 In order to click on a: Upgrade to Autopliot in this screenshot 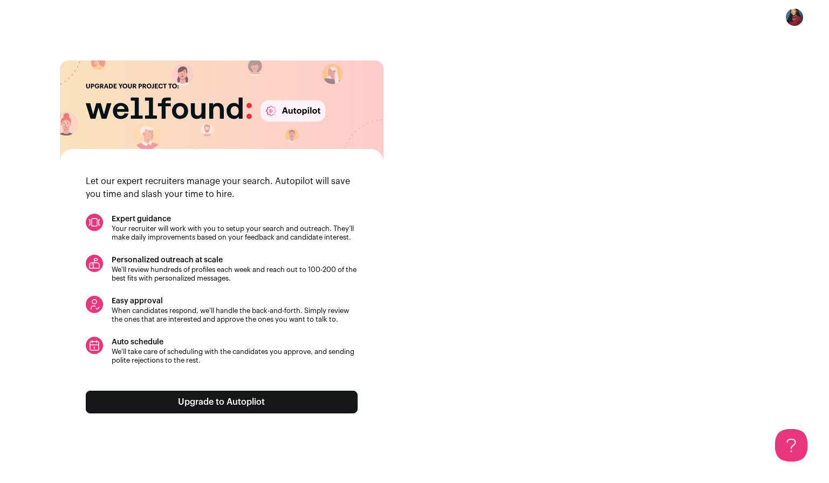, I will do `click(222, 402)`.